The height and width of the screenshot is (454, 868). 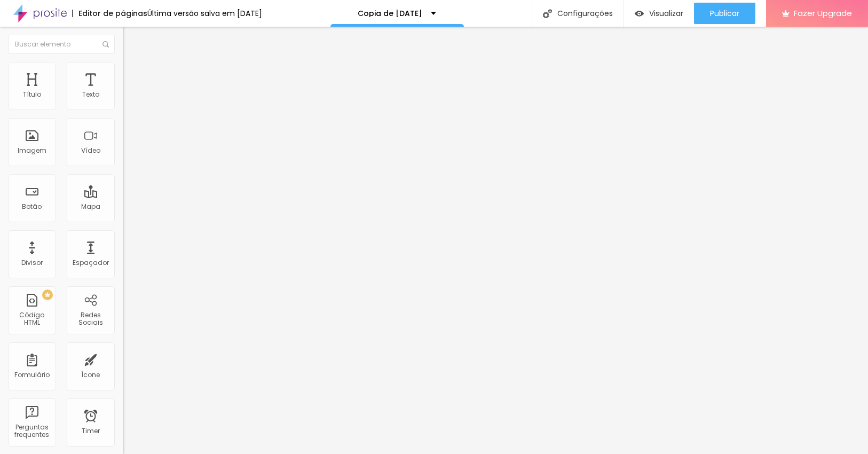 What do you see at coordinates (32, 431) in the screenshot?
I see `div: Perguntas frequentes` at bounding box center [32, 431].